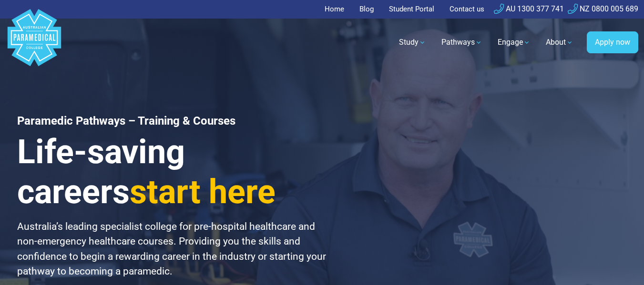 Image resolution: width=644 pixels, height=285 pixels. Describe the element at coordinates (529, 8) in the screenshot. I see `a: AU 1300 377 741` at that location.